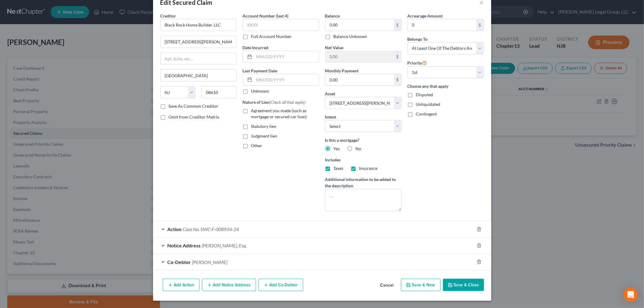 The width and height of the screenshot is (644, 308). What do you see at coordinates (418, 39) in the screenshot?
I see `span: Belongs To` at bounding box center [418, 39].